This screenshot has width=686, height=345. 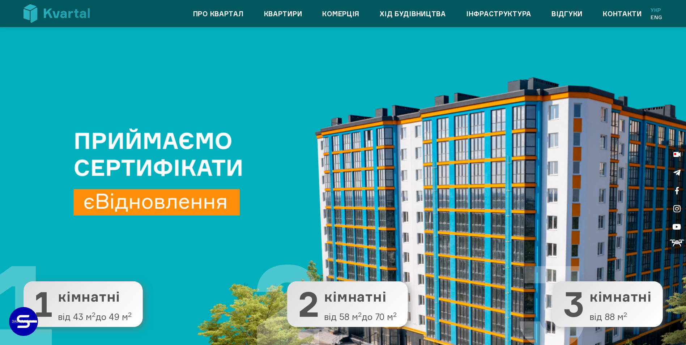 What do you see at coordinates (608, 304) in the screenshot?
I see `button: 3 3 кімнатні від 88 м2` at bounding box center [608, 304].